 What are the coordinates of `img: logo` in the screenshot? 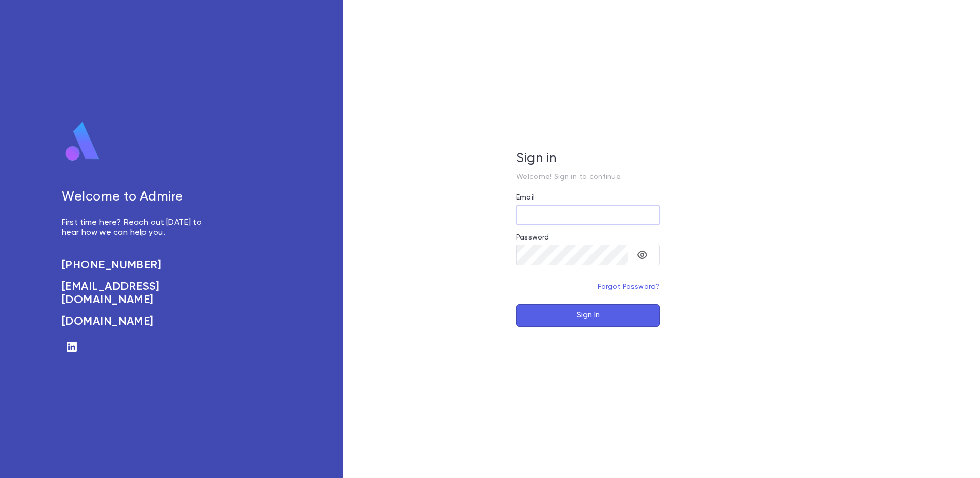 It's located at (82, 142).